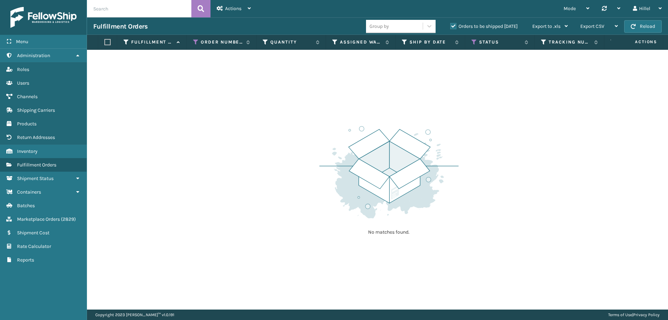 This screenshot has height=320, width=668. I want to click on label: Ship By Date, so click(430, 42).